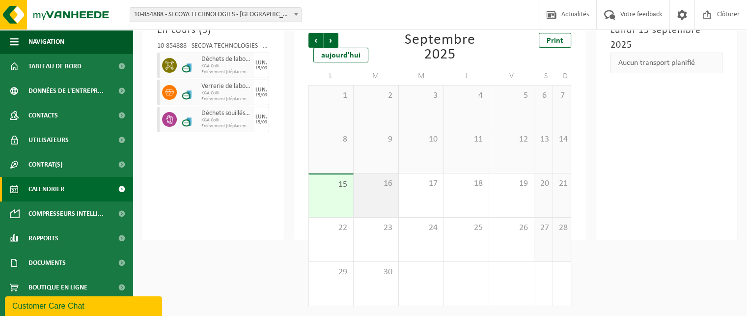  What do you see at coordinates (466, 184) in the screenshot?
I see `span: 18` at bounding box center [466, 184].